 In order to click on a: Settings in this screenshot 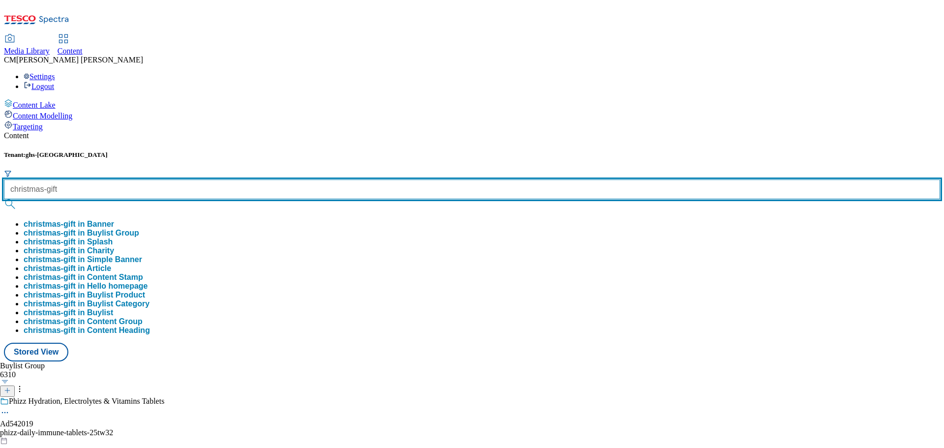, I will do `click(39, 76)`.